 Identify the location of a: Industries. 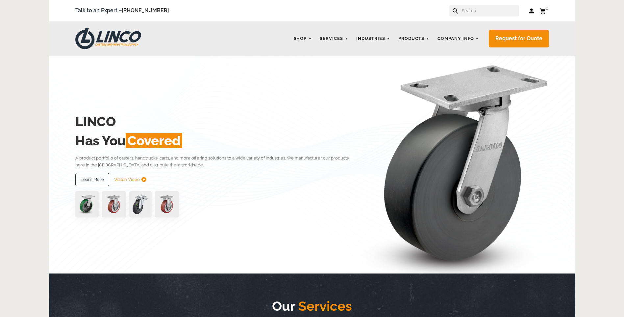
(373, 38).